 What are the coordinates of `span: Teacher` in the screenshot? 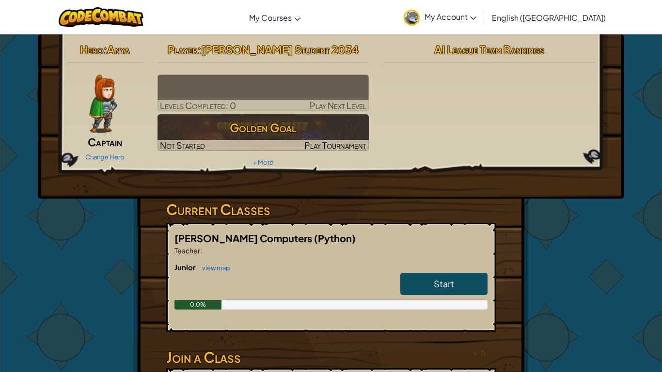 It's located at (187, 251).